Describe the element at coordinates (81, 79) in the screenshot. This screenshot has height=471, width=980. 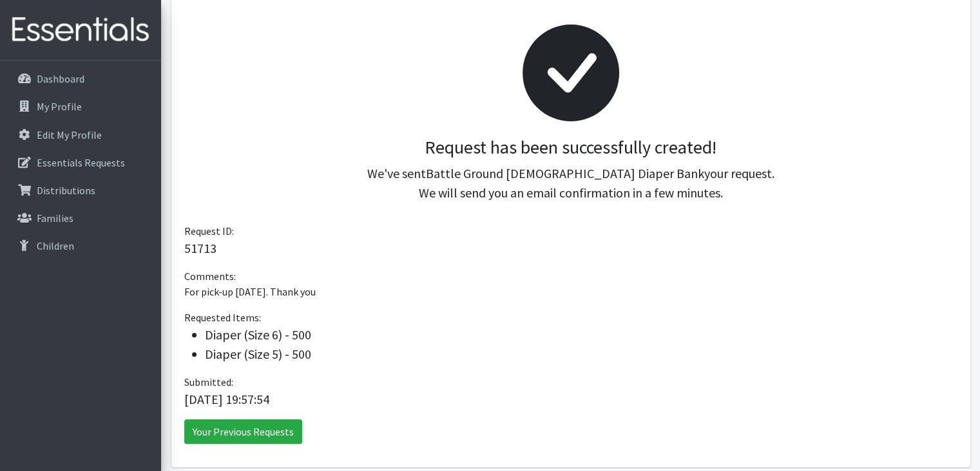
I see `a: Dashboard` at that location.